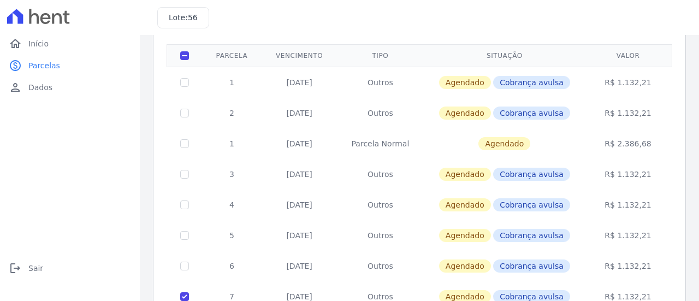 This screenshot has height=301, width=699. Describe the element at coordinates (193, 17) in the screenshot. I see `span: 56` at that location.